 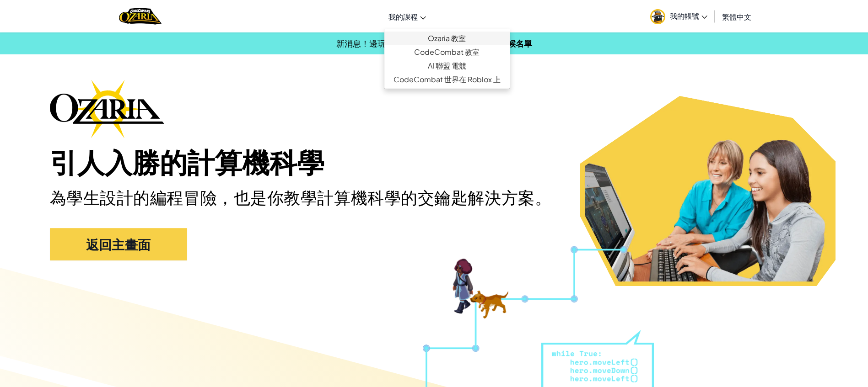 What do you see at coordinates (140, 16) in the screenshot?
I see `a: Ozaria by CodeCombat logo` at bounding box center [140, 16].